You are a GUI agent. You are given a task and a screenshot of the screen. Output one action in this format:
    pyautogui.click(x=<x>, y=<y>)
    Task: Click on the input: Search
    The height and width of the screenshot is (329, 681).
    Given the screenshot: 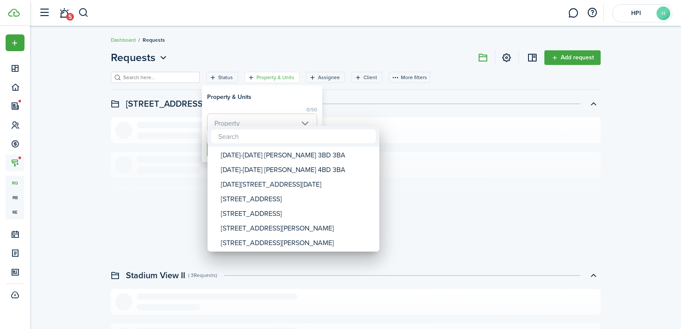 What is the action you would take?
    pyautogui.click(x=293, y=136)
    